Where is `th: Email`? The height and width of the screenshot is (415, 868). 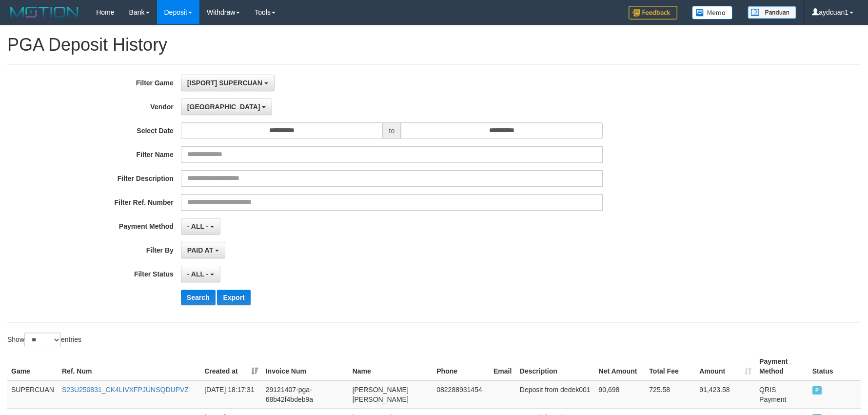
th: Email is located at coordinates (503, 366).